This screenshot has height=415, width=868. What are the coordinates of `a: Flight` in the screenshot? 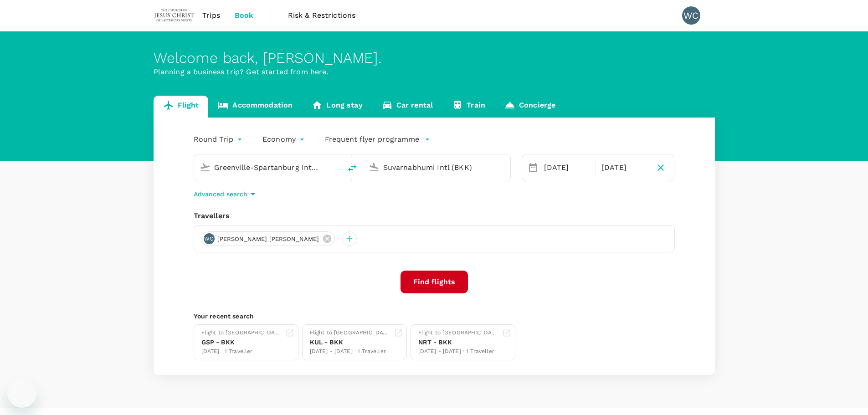 It's located at (181, 106).